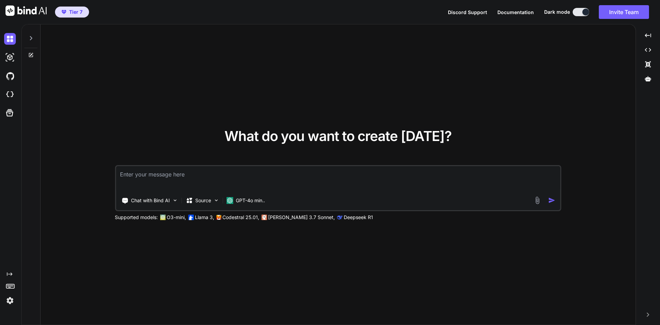 This screenshot has width=660, height=325. I want to click on p: Source, so click(203, 201).